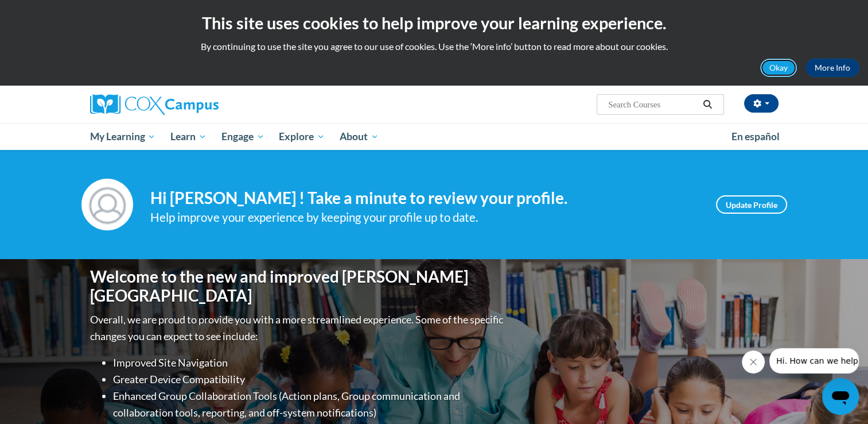 The height and width of the screenshot is (424, 868). What do you see at coordinates (752, 204) in the screenshot?
I see `a: Update Profile` at bounding box center [752, 204].